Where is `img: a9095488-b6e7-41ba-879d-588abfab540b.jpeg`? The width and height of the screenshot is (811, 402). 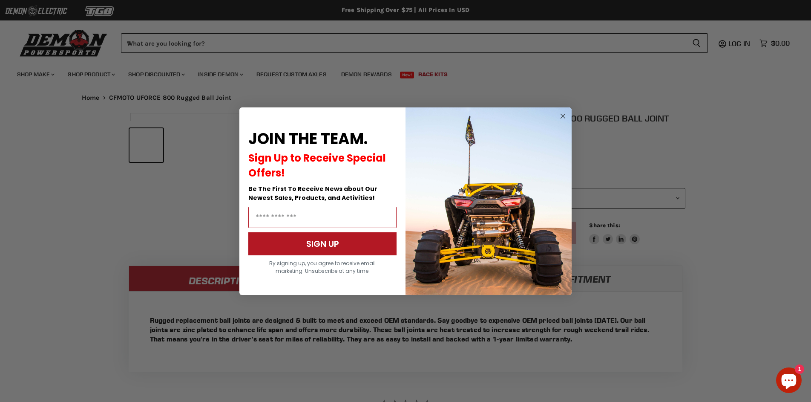
img: a9095488-b6e7-41ba-879d-588abfab540b.jpeg is located at coordinates (489, 201).